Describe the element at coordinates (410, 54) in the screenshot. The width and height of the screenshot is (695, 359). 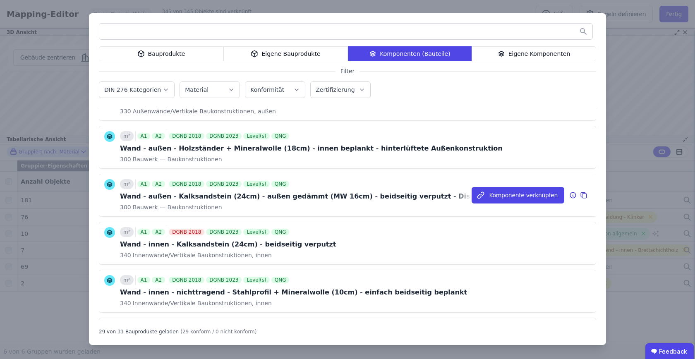
I see `div: Komponenten (Bauteile)` at that location.